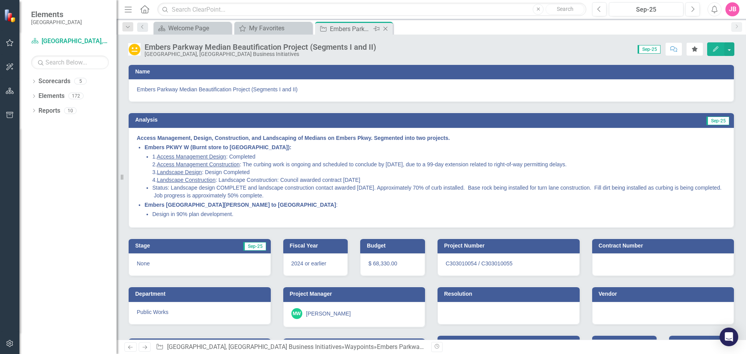 The width and height of the screenshot is (746, 354). Describe the element at coordinates (626, 342) in the screenshot. I see `h3: Completed on Time?` at that location.